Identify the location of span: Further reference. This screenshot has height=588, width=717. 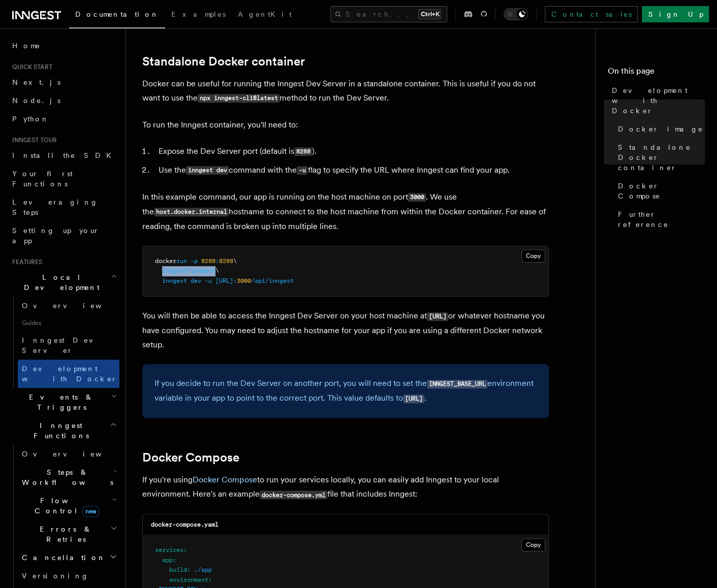
(661, 220).